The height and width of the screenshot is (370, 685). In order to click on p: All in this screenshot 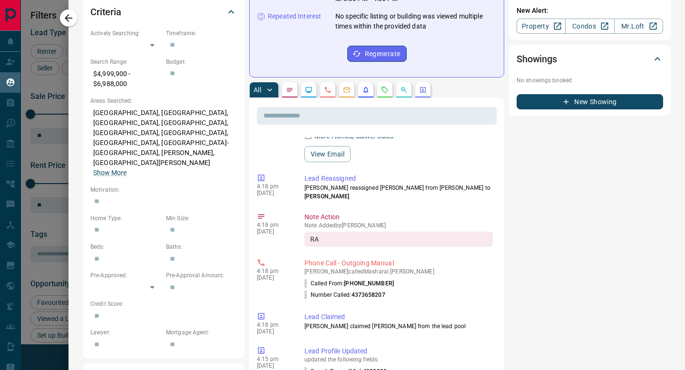, I will do `click(257, 90)`.